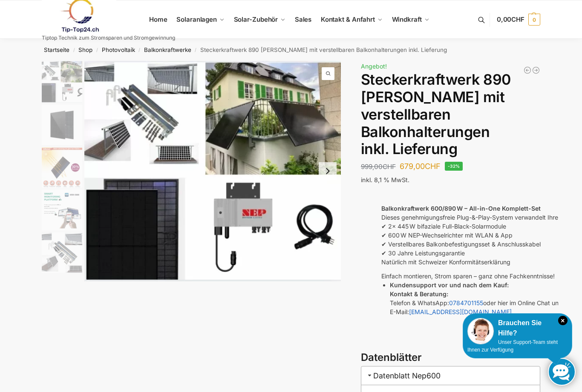 The height and width of the screenshot is (392, 582). What do you see at coordinates (518, 20) in the screenshot?
I see `a: 0,00CHF 0` at bounding box center [518, 20].